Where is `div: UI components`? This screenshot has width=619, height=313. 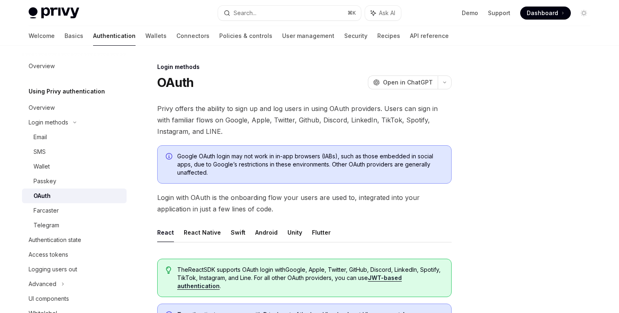
div: UI components is located at coordinates (49, 299).